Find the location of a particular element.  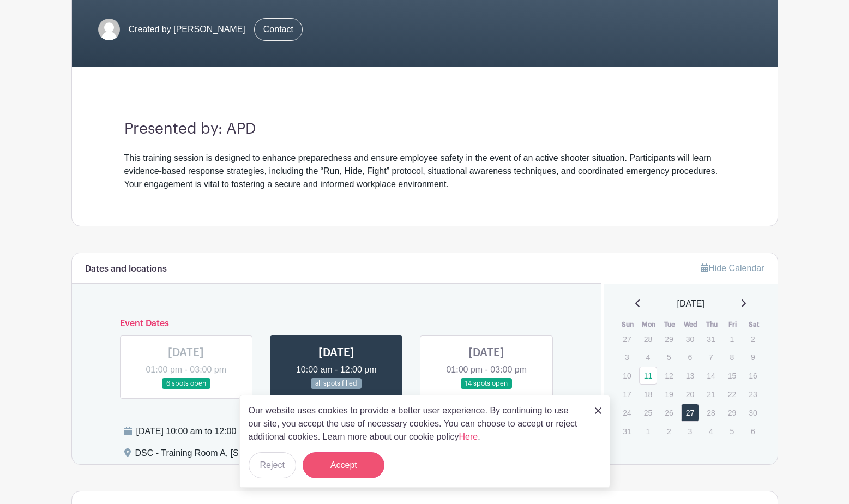

p: 12 is located at coordinates (668, 375).